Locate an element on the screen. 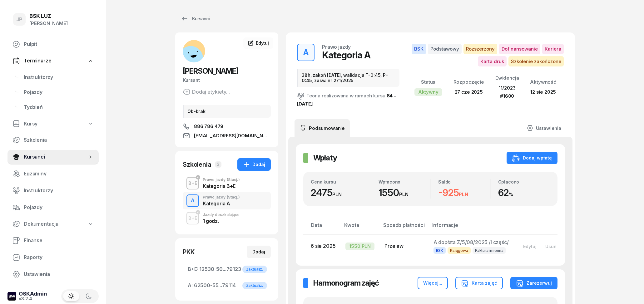 Image resolution: width=644 pixels, height=304 pixels. span: A: is located at coordinates (190, 286).